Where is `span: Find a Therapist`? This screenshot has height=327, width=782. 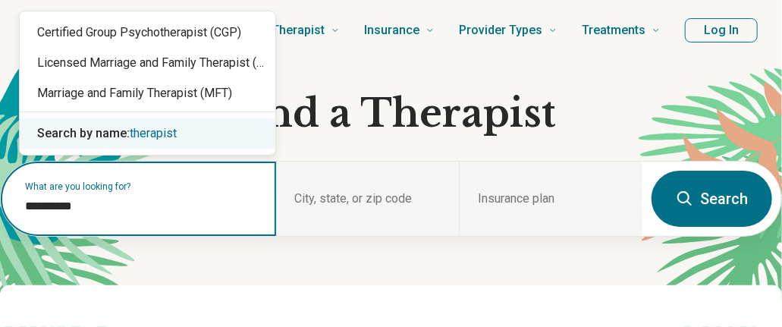
span: Find a Therapist is located at coordinates (280, 30).